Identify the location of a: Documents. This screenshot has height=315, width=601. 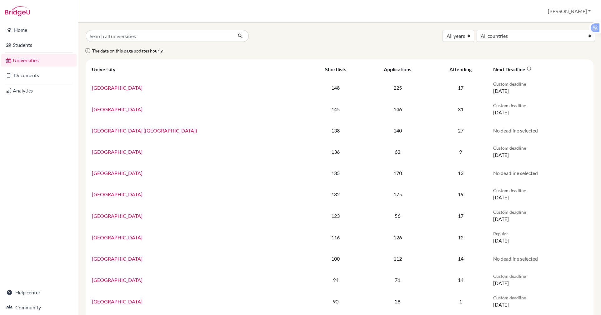
(39, 75).